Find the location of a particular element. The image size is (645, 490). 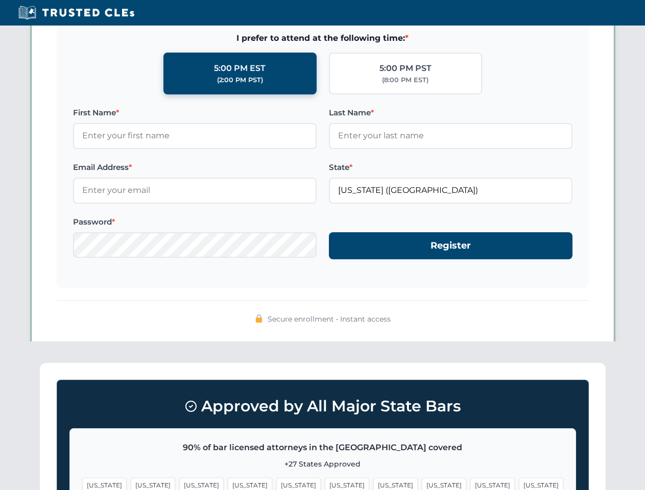

label: Password is located at coordinates (195, 222).